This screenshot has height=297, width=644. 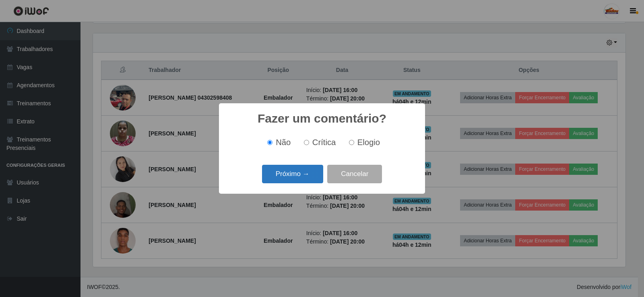 I want to click on button: Próximo →, so click(x=293, y=175).